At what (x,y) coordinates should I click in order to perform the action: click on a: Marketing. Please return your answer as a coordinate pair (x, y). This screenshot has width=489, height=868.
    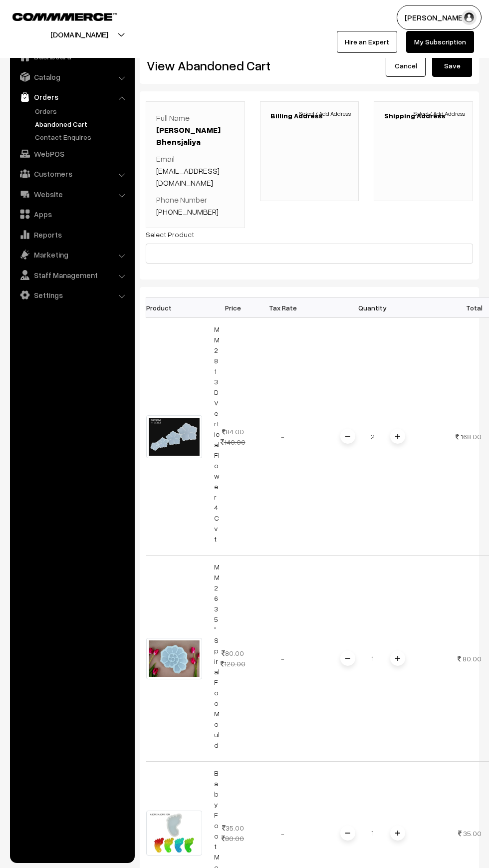
    Looking at the image, I should click on (72, 255).